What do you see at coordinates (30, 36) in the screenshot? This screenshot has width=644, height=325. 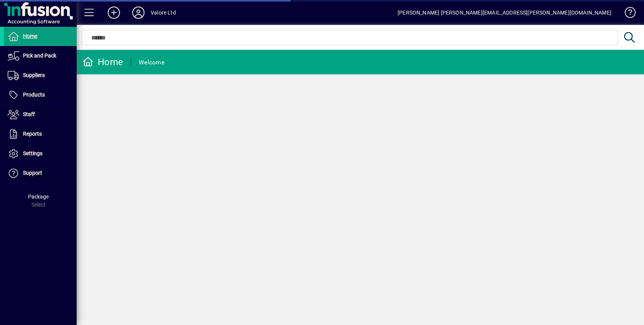 I see `span: Home` at bounding box center [30, 36].